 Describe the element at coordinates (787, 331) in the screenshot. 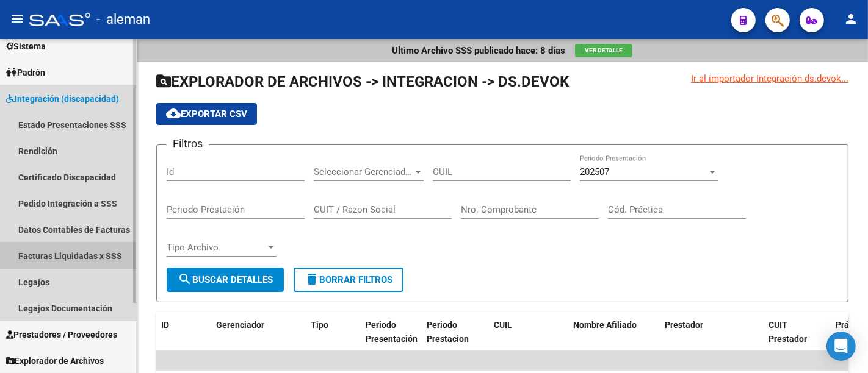

I see `span: CUIT Prestador` at that location.